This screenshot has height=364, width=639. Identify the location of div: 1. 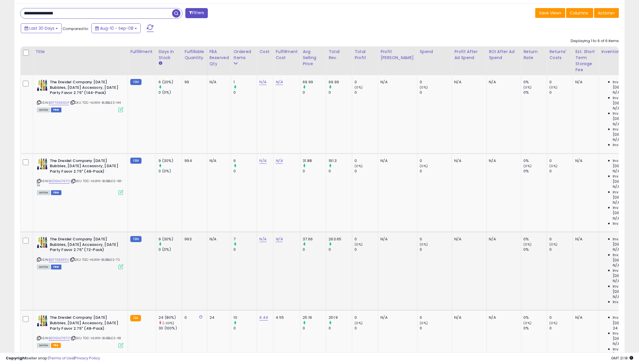
(245, 82).